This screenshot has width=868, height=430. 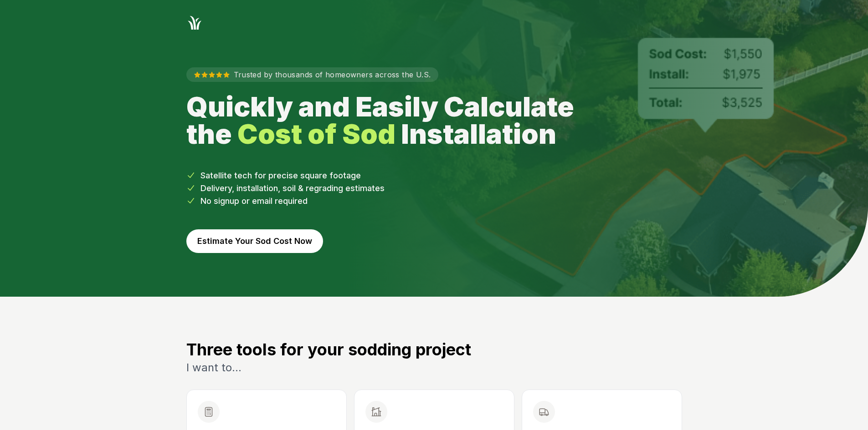 What do you see at coordinates (434, 349) in the screenshot?
I see `h3: Three tools for your sodding project` at bounding box center [434, 349].